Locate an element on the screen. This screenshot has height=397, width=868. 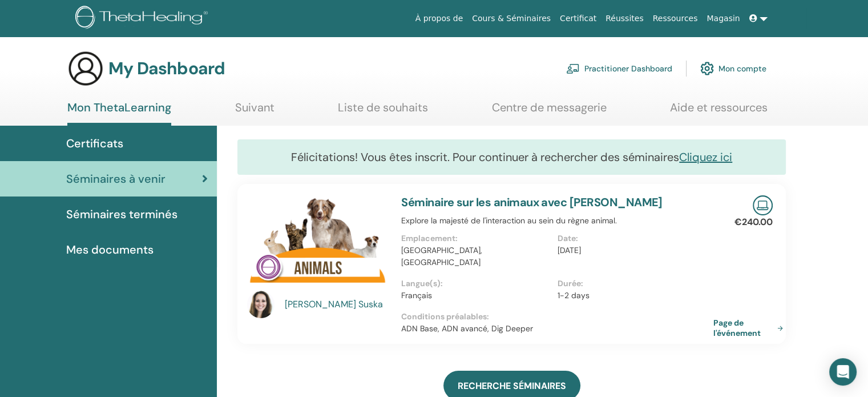
img: Live Online Seminar is located at coordinates (763, 205).